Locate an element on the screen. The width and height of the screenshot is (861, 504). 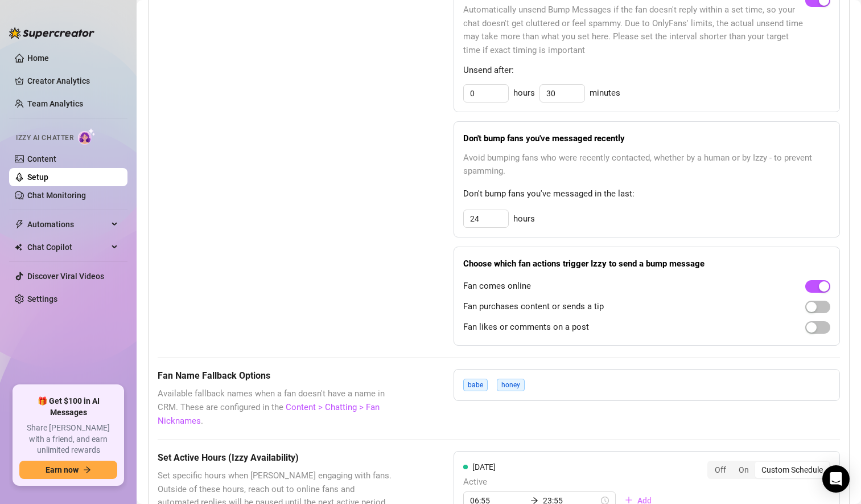
img: AI Chatter is located at coordinates (86, 136).